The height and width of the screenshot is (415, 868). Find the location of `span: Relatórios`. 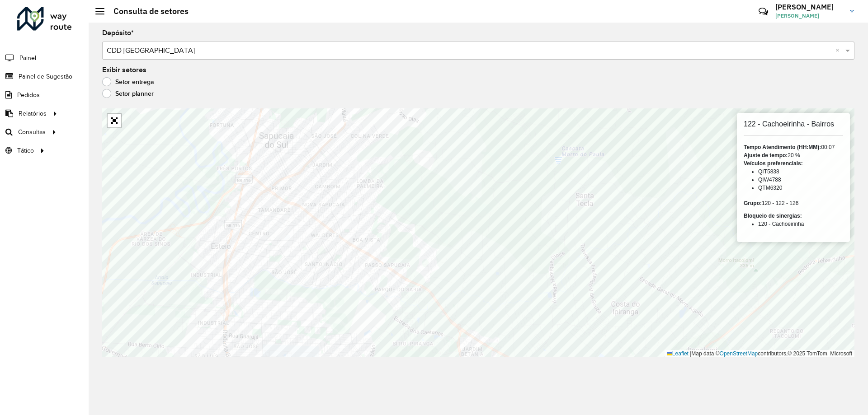

span: Relatórios is located at coordinates (32, 113).